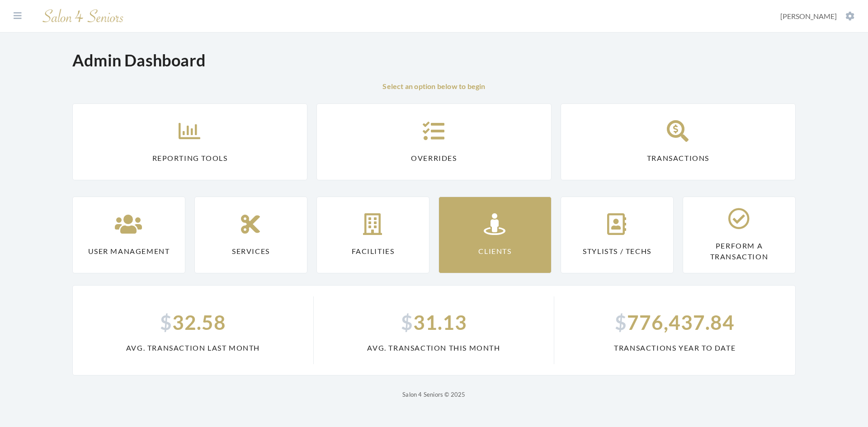 The width and height of the screenshot is (868, 427). Describe the element at coordinates (190, 142) in the screenshot. I see `a: Reporting Tools` at that location.